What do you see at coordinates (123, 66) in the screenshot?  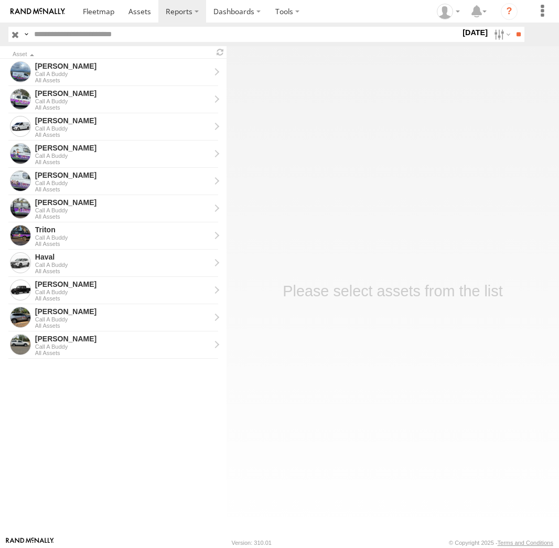 I see `div: Jamie - View Asset History` at bounding box center [123, 66].